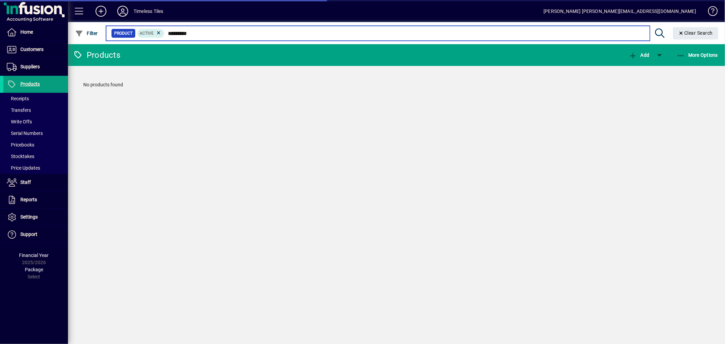 The height and width of the screenshot is (344, 725). Describe the element at coordinates (19, 110) in the screenshot. I see `span: Transfers` at that location.